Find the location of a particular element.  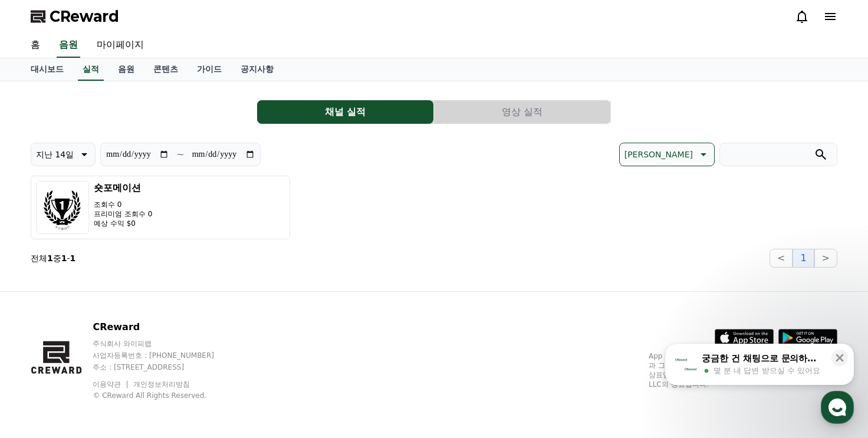

a: 영상 실적 is located at coordinates (523, 112).